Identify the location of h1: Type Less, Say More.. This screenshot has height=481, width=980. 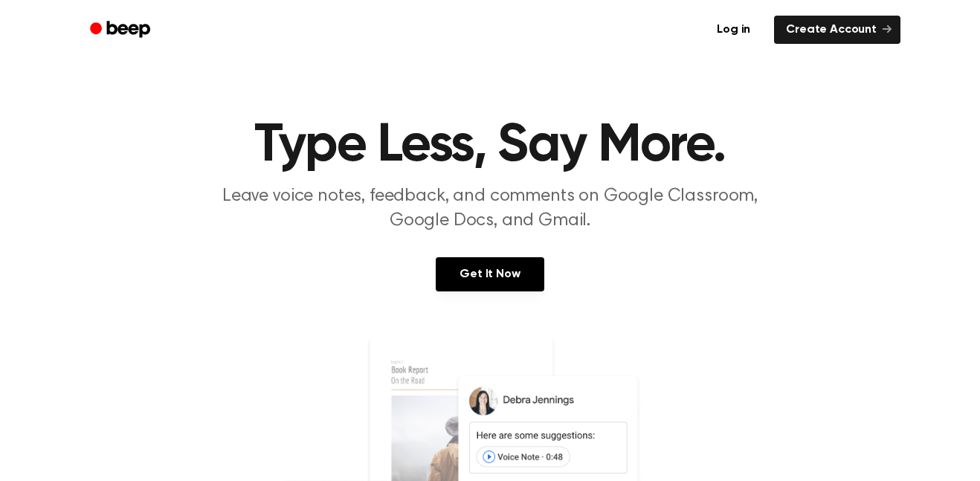
(490, 146).